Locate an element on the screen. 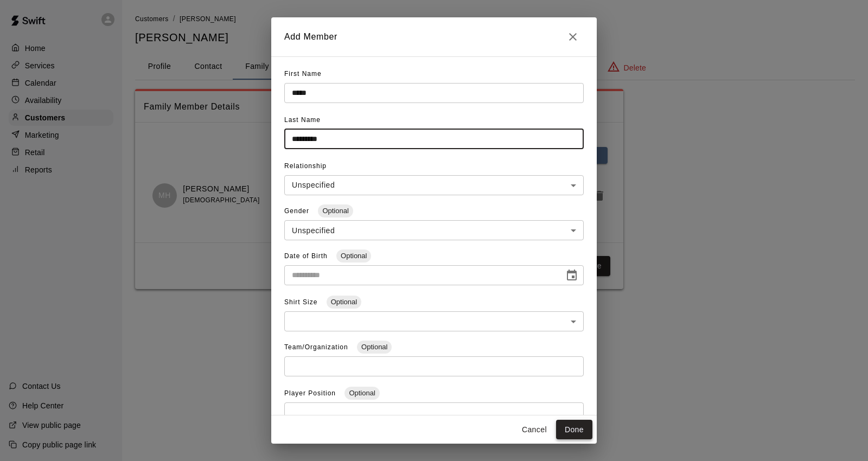 The width and height of the screenshot is (868, 461). button: Done is located at coordinates (574, 430).